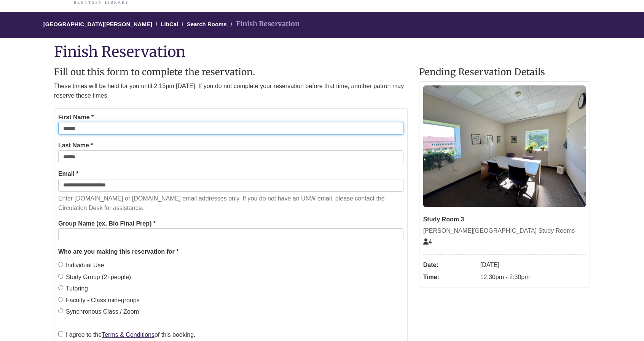 The width and height of the screenshot is (644, 341). I want to click on label: Study Group (2+people), so click(94, 278).